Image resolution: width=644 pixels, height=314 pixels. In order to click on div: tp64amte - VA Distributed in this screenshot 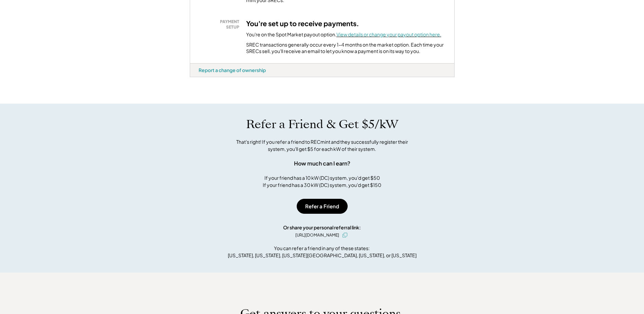, I will do `click(202, 79)`.